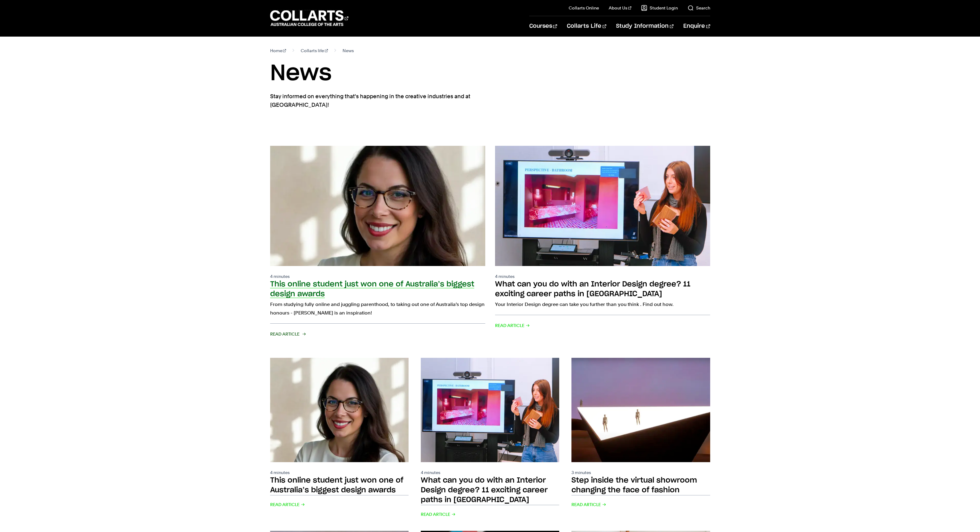 The height and width of the screenshot is (532, 980). What do you see at coordinates (696, 27) in the screenshot?
I see `a: Enquire` at bounding box center [696, 27].